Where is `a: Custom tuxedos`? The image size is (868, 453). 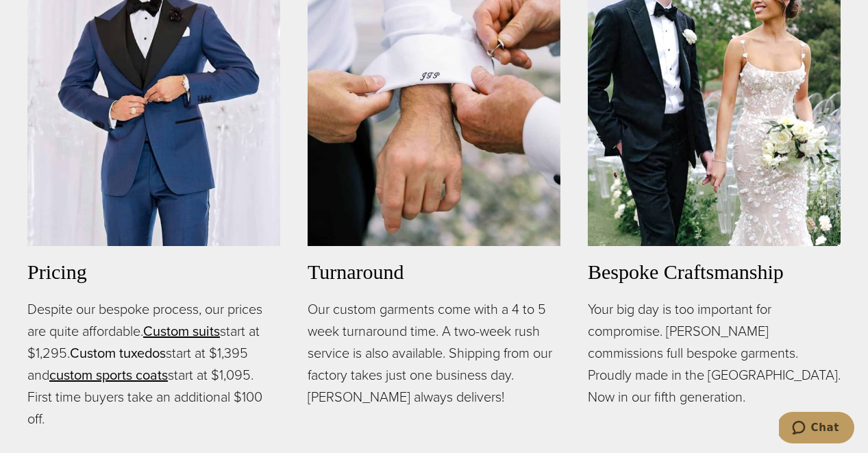 a: Custom tuxedos is located at coordinates (118, 354).